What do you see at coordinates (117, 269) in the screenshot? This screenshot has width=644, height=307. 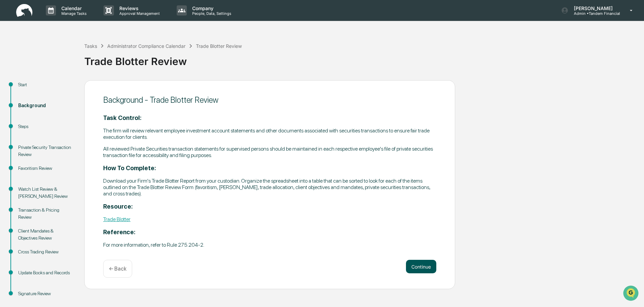 I see `p: ← Back` at bounding box center [117, 269].